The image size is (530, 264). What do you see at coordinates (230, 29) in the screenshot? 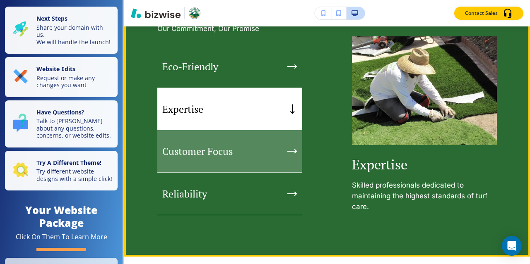
I see `p: Our Commitment, Our Promise` at bounding box center [230, 29].